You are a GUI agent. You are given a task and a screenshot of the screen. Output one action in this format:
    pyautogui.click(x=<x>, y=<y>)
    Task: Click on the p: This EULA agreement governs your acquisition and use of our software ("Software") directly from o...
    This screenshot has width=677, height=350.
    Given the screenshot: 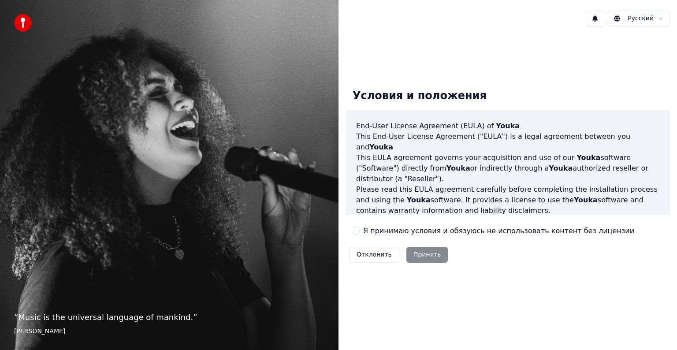 What is the action you would take?
    pyautogui.click(x=508, y=168)
    